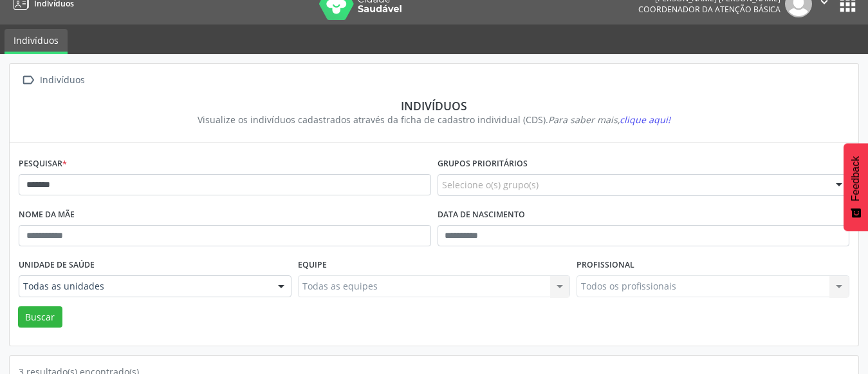  Describe the element at coordinates (481, 215) in the screenshot. I see `label: Data de nascimento` at that location.